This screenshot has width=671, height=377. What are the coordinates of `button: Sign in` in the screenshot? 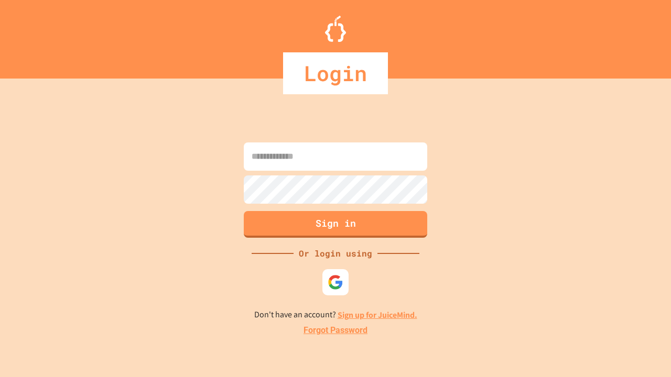 It's located at (335, 224).